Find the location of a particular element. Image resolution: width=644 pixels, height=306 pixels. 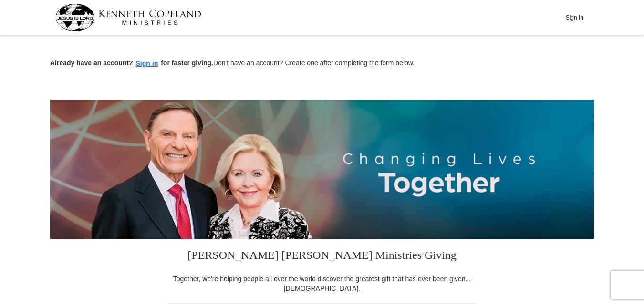

button: Sign In is located at coordinates (574, 17).